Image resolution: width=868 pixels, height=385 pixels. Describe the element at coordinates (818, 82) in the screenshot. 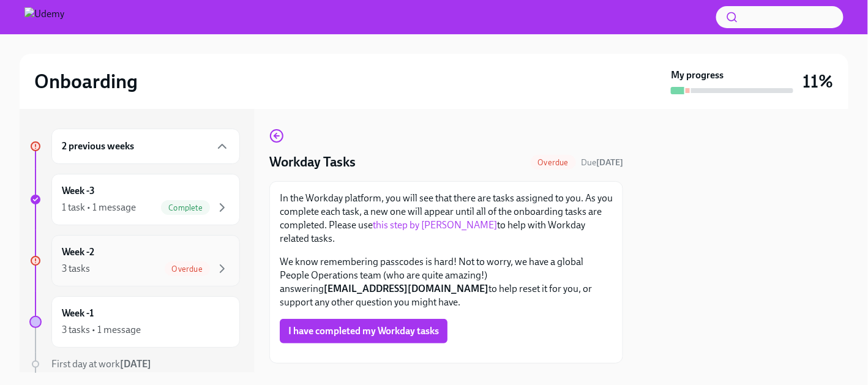

I see `h3: 11%` at that location.